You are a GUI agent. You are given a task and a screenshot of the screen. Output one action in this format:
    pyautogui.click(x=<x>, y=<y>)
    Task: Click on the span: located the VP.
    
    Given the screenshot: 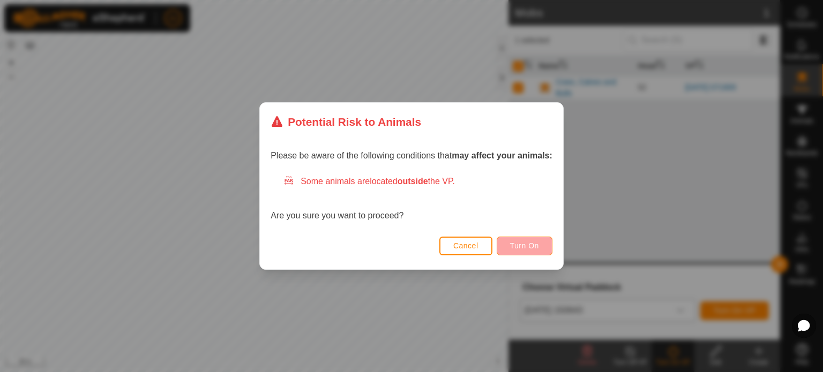 What is the action you would take?
    pyautogui.click(x=412, y=181)
    